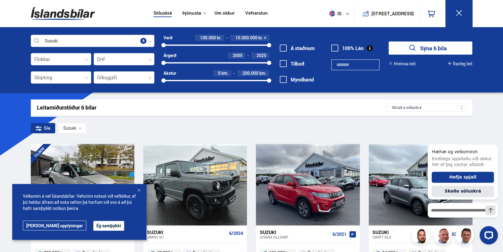  What do you see at coordinates (79, 202) in the screenshot?
I see `span: Velkomin á vef Íslandsbílar. Vefurinn notast við vefkökur, ef þú heldur áfram að nota vefinn þá h...` at bounding box center [79, 202].